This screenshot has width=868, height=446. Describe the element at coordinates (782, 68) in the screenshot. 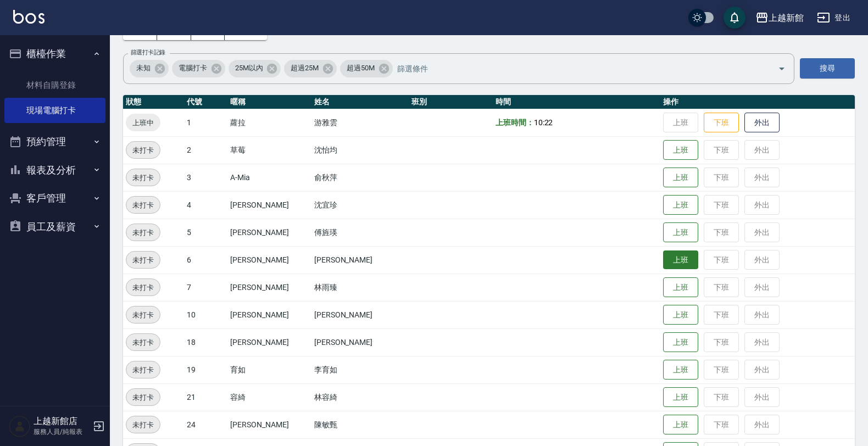

I see `button: Open` at that location.